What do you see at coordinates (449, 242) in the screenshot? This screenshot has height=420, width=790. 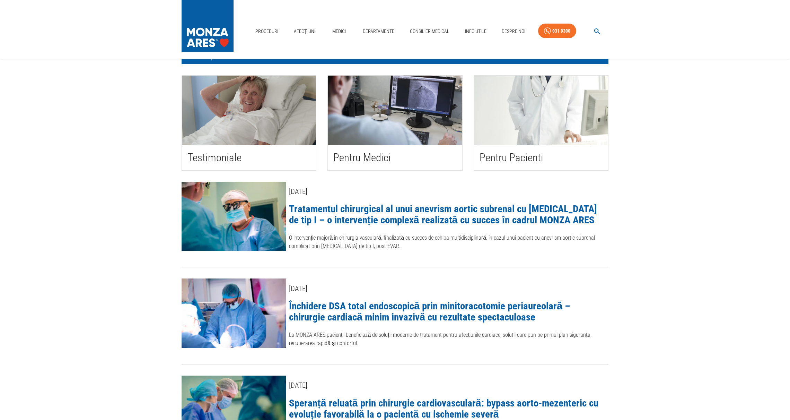 I see `p: O intervenție majoră în chirurgia vasculară, finalizată cu succes de echipa multidisciplinară, în...` at bounding box center [449, 242].